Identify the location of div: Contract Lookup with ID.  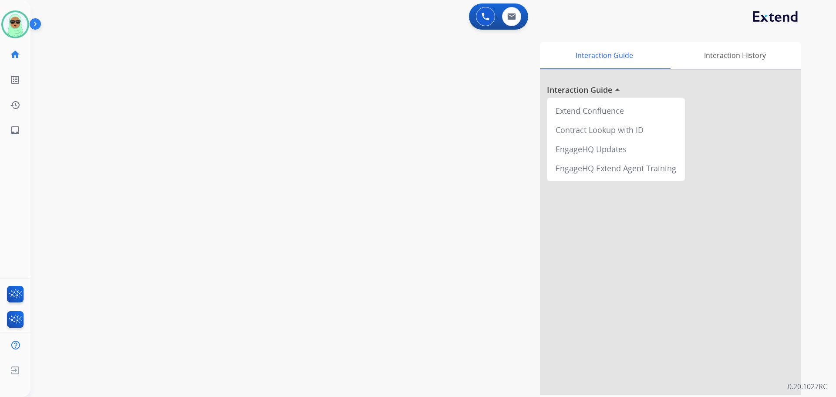
(616, 130).